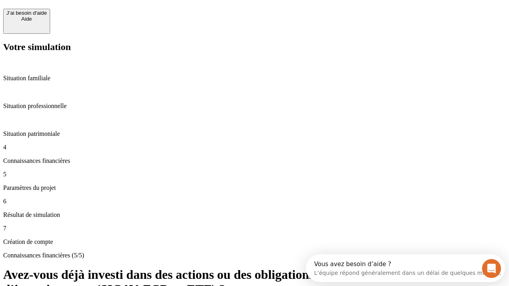 The width and height of the screenshot is (509, 286). Describe the element at coordinates (254, 47) in the screenshot. I see `h2: Votre simulation` at that location.